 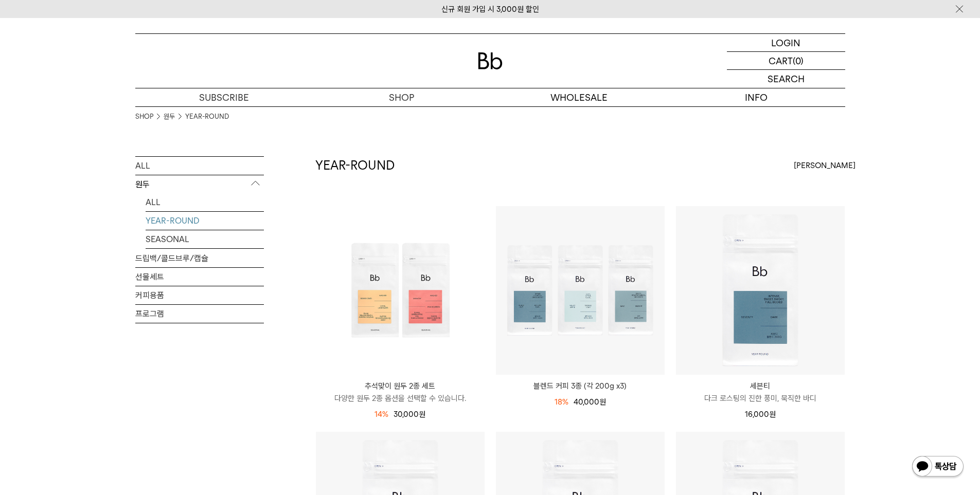 I want to click on div: 18%, so click(x=561, y=403).